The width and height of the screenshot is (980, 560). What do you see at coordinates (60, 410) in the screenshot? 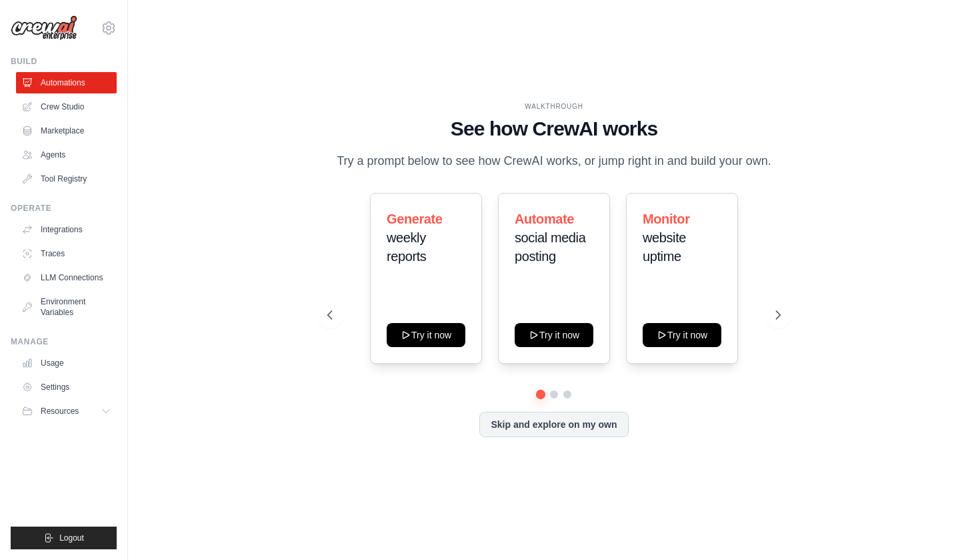
I see `span: Resources` at bounding box center [60, 410].